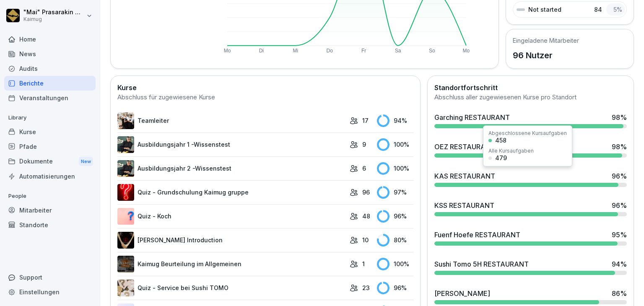 This screenshot has height=306, width=644. I want to click on p: 17, so click(365, 120).